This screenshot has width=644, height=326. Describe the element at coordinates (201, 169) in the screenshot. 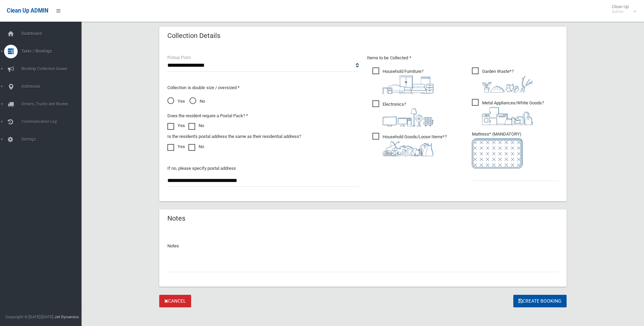

I see `label: If no, please specify postal address` at that location.